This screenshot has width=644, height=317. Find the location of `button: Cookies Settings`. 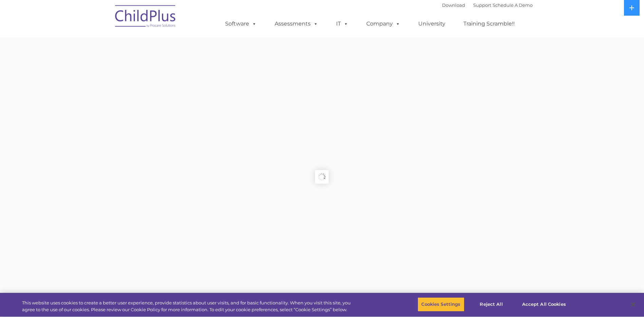

button: Cookies Settings is located at coordinates (441, 304).